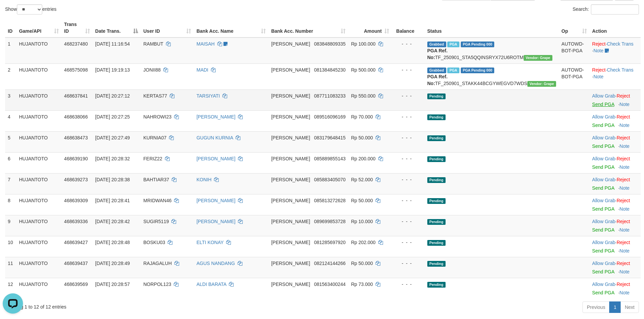 This screenshot has width=644, height=319. I want to click on input: Search:, so click(615, 9).